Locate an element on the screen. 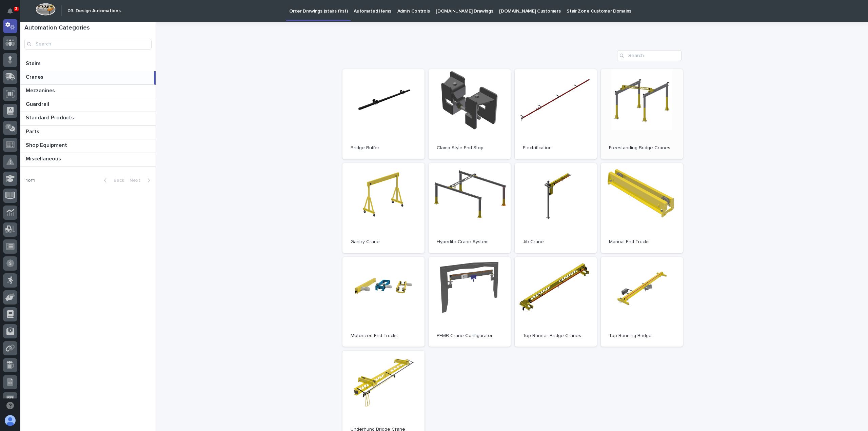  a: MiscellaneousMiscellaneous is located at coordinates (88, 160).